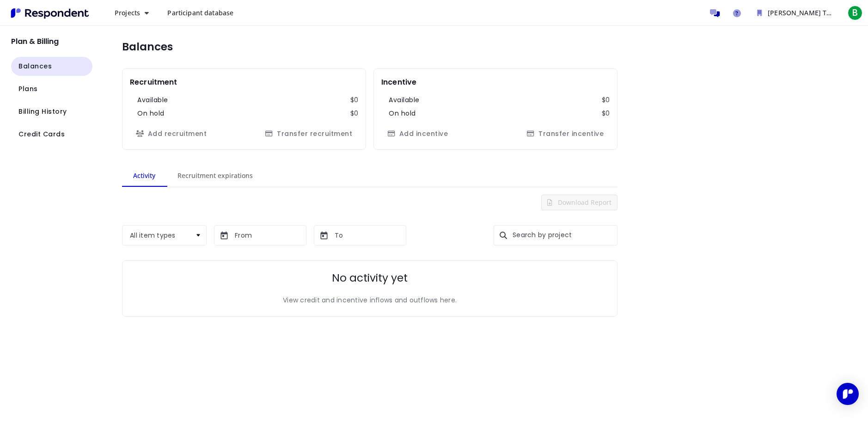 This screenshot has width=868, height=442. Describe the element at coordinates (715, 13) in the screenshot. I see `a: Message participants` at that location.